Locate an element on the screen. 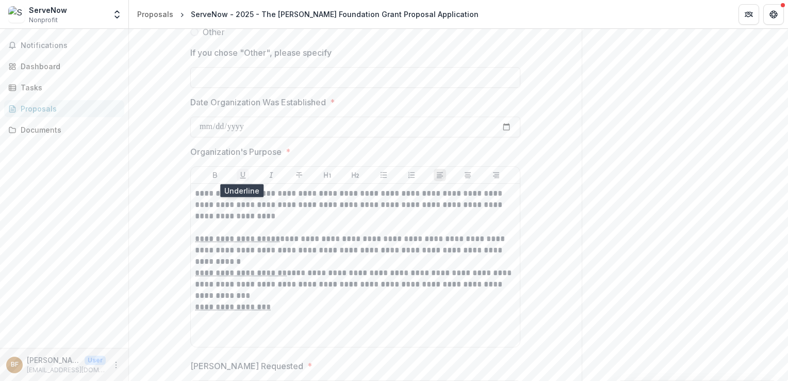 The image size is (788, 381). button: Open entity switcher is located at coordinates (117, 14).